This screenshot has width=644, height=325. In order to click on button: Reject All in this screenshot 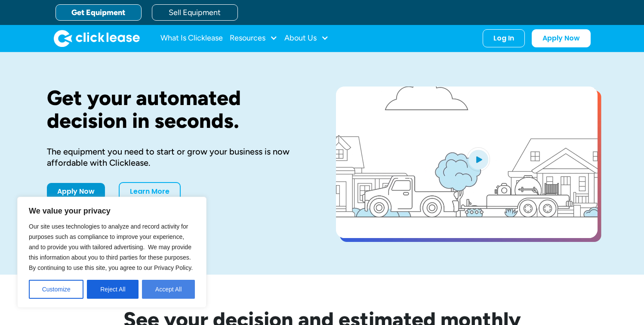, I will do `click(113, 289)`.